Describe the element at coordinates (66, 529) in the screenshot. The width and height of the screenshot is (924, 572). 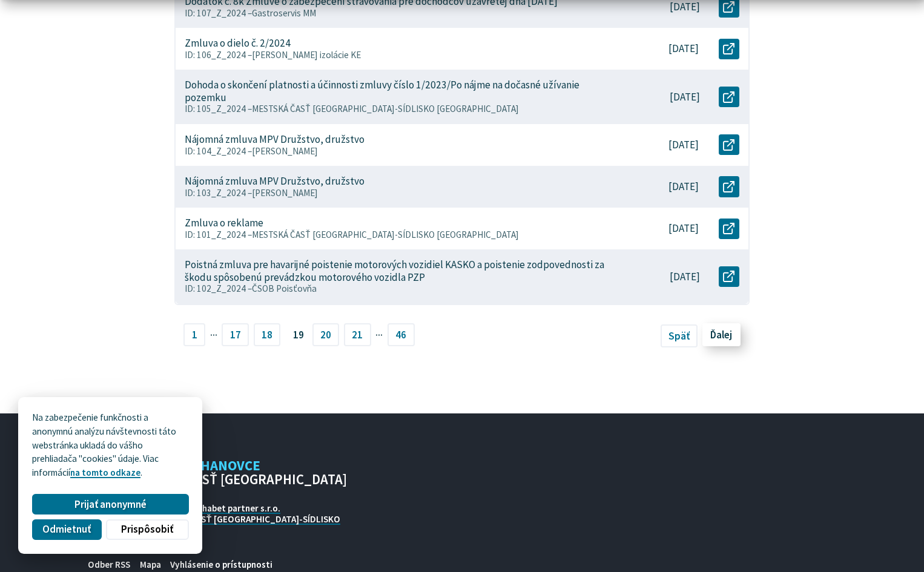
I see `span: Odmietnuť` at that location.